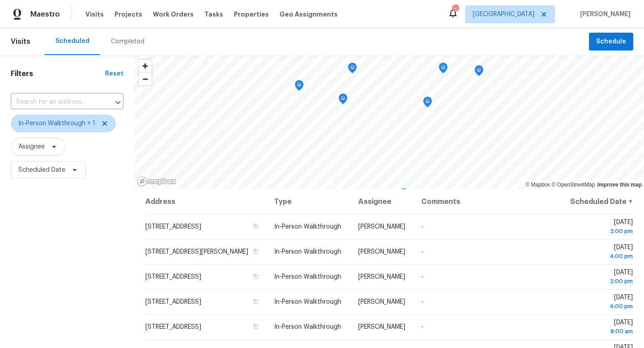 This screenshot has width=644, height=348. What do you see at coordinates (600, 331) in the screenshot?
I see `div: 8:00 am` at bounding box center [600, 331].